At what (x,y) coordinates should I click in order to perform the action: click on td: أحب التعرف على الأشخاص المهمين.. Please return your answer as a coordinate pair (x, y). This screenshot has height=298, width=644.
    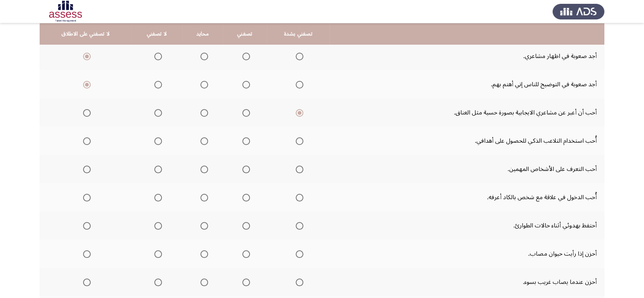
    Looking at the image, I should click on (467, 169).